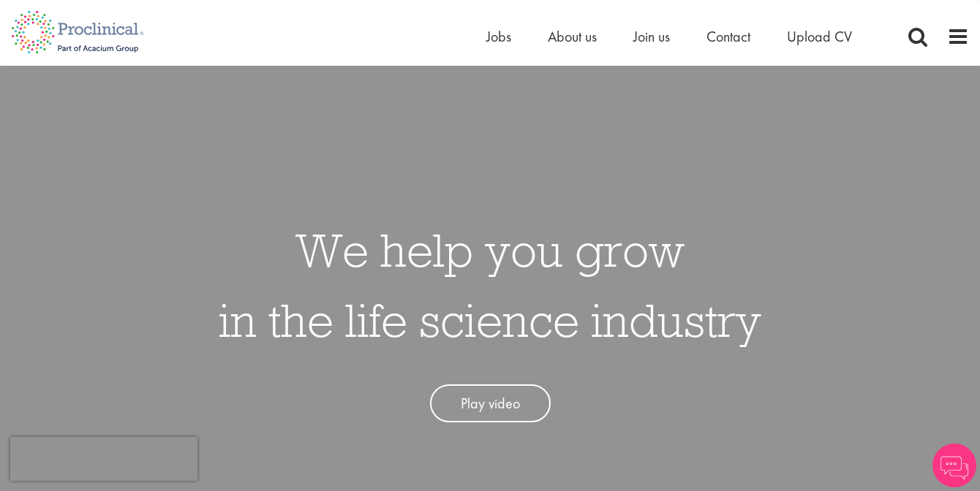 This screenshot has height=491, width=980. What do you see at coordinates (572, 37) in the screenshot?
I see `a: About us` at bounding box center [572, 37].